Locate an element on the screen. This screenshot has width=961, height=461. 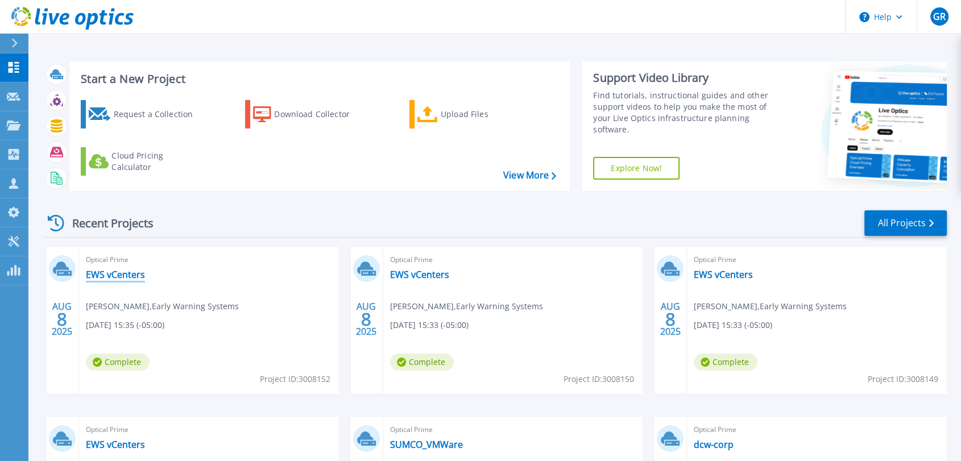
a: Cloud Pricing Calculator is located at coordinates (144, 161).